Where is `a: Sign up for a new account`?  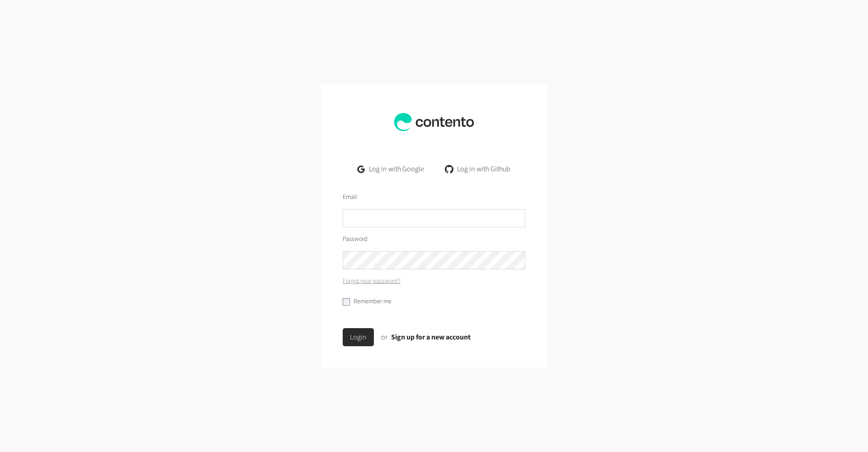
a: Sign up for a new account is located at coordinates (431, 337).